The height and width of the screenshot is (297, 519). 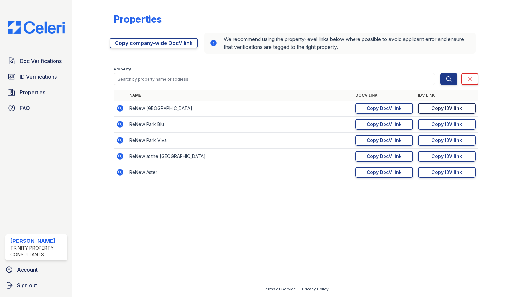 What do you see at coordinates (38, 251) in the screenshot?
I see `div: Trinity Property Consultants` at bounding box center [38, 251].